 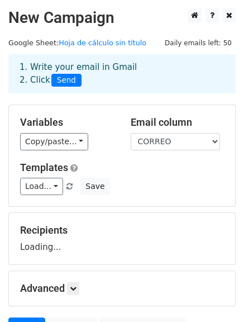 I want to click on span: Send, so click(x=67, y=80).